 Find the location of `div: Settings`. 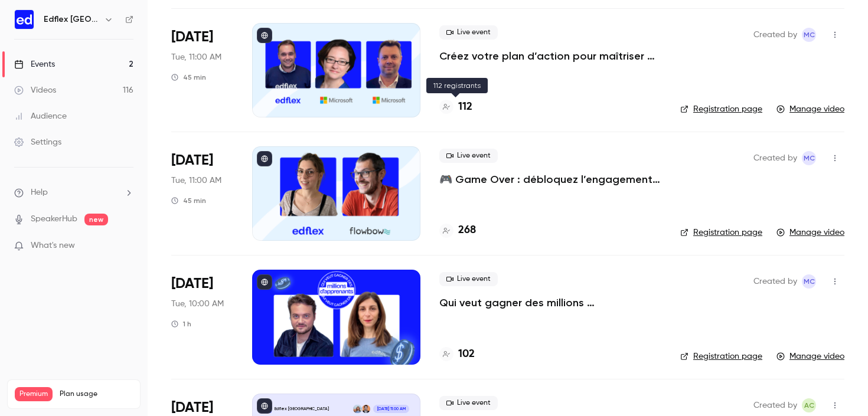

div: Settings is located at coordinates (38, 142).